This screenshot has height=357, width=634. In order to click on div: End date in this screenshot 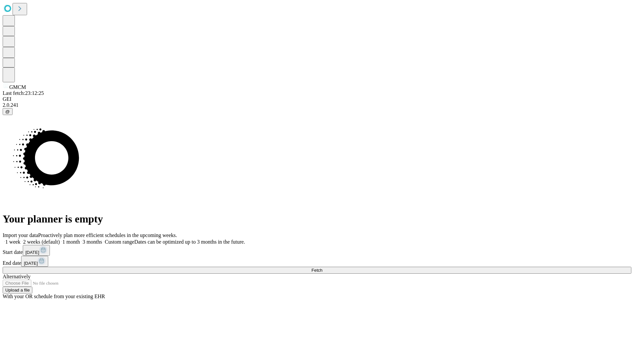, I will do `click(317, 261)`.